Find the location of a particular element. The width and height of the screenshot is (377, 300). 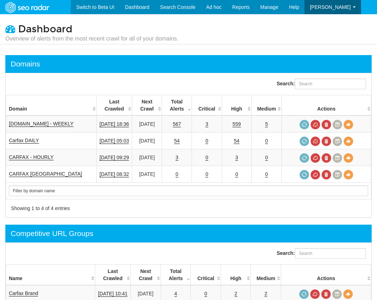

span: Ad hoc is located at coordinates (214, 7).